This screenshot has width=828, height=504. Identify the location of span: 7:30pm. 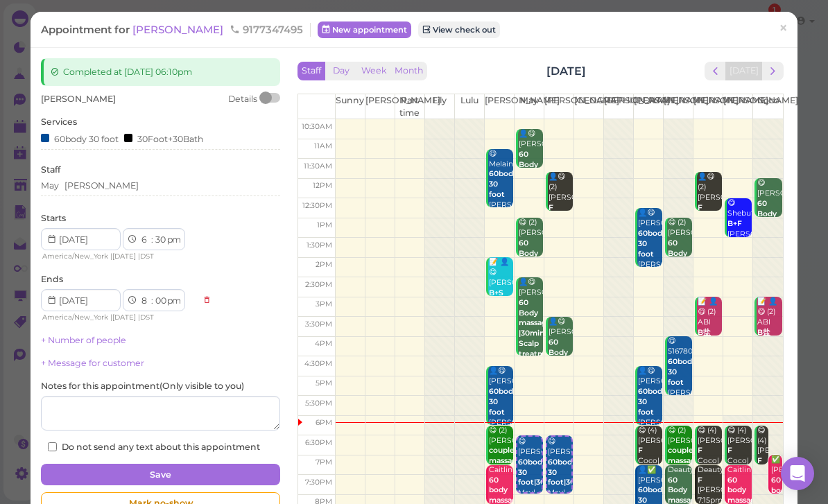
(318, 482).